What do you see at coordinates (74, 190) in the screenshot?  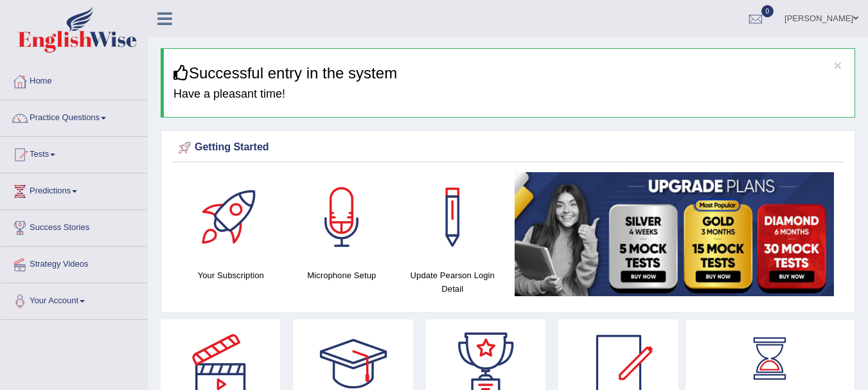 I see `a: Predictions` at bounding box center [74, 190].